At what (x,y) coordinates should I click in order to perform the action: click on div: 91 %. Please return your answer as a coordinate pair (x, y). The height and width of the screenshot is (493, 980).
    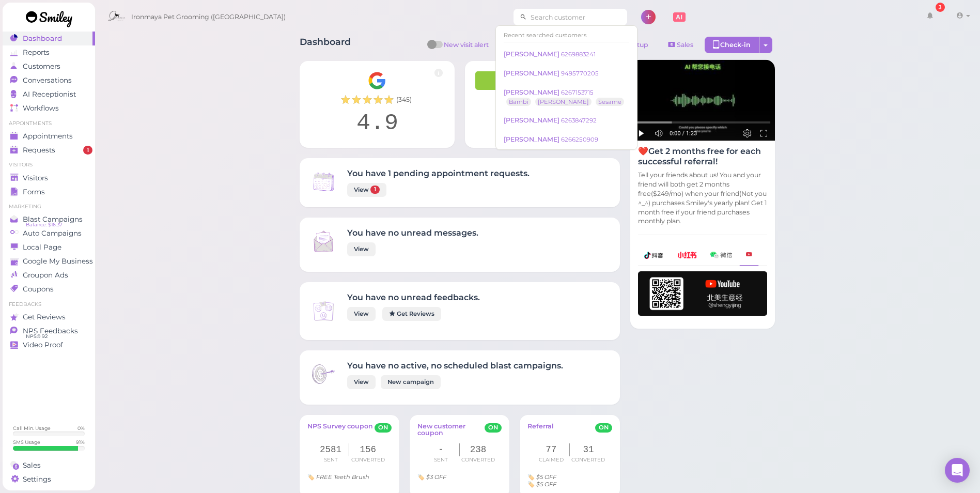
    Looking at the image, I should click on (80, 442).